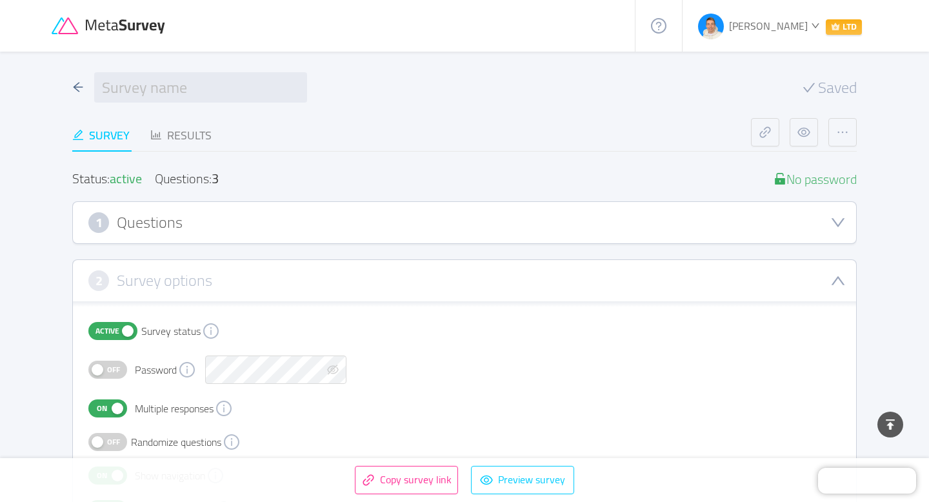 The width and height of the screenshot is (929, 502). Describe the element at coordinates (711, 26) in the screenshot. I see `img: d62d98496270c9cbdc57634efc2c598e` at that location.